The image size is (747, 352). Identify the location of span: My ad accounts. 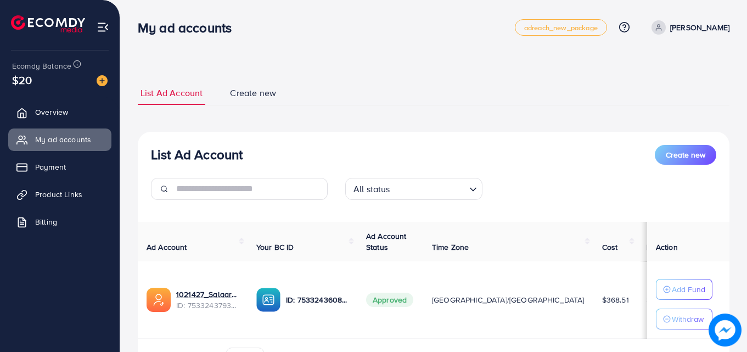
(63, 139).